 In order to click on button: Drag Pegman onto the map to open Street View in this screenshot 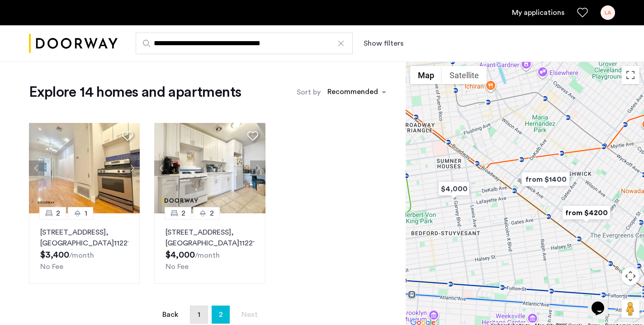, I will do `click(630, 308)`.